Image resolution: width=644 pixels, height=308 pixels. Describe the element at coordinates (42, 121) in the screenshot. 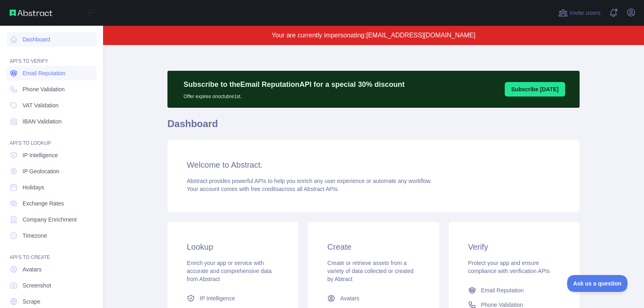

I see `span: IBAN Validation` at that location.